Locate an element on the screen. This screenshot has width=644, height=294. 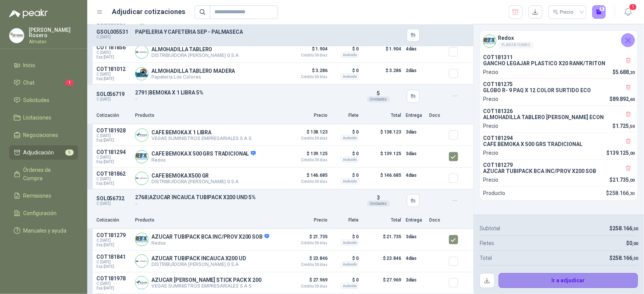
span: Licitaciones is located at coordinates (38, 118).